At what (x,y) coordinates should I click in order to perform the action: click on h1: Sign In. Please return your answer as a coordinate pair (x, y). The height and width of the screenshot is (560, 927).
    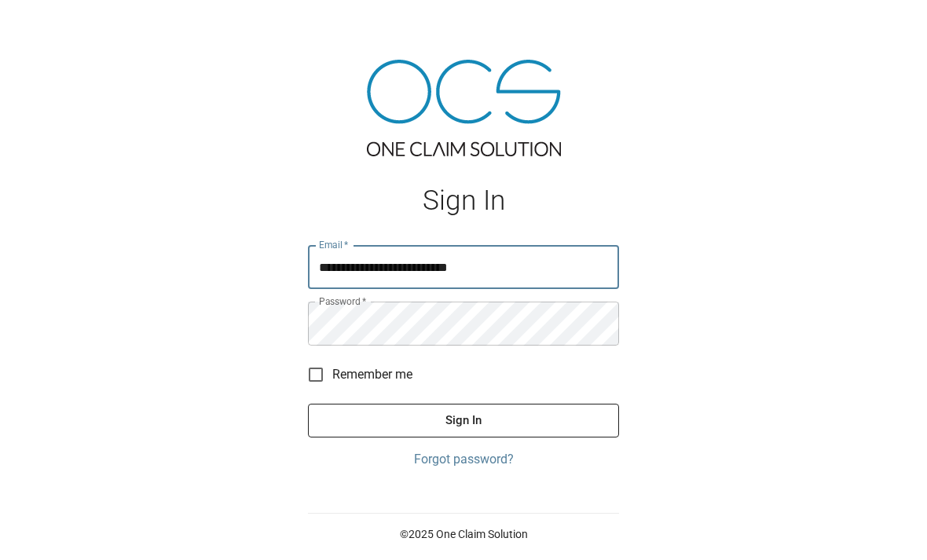
    Looking at the image, I should click on (464, 200).